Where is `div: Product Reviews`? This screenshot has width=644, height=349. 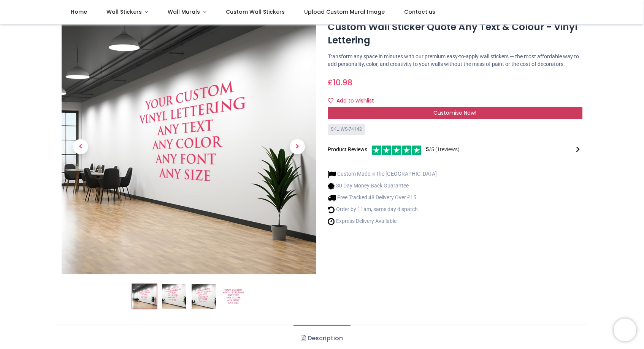 div: Product Reviews is located at coordinates (455, 150).